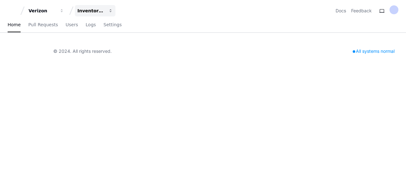 Image resolution: width=406 pixels, height=185 pixels. Describe the element at coordinates (95, 11) in the screenshot. I see `button: Inventory Management` at that location.